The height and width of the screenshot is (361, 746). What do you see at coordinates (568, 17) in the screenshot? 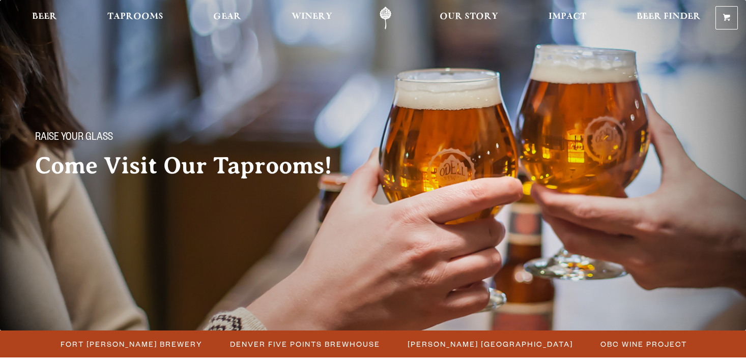
I see `span: Impact` at bounding box center [568, 17].